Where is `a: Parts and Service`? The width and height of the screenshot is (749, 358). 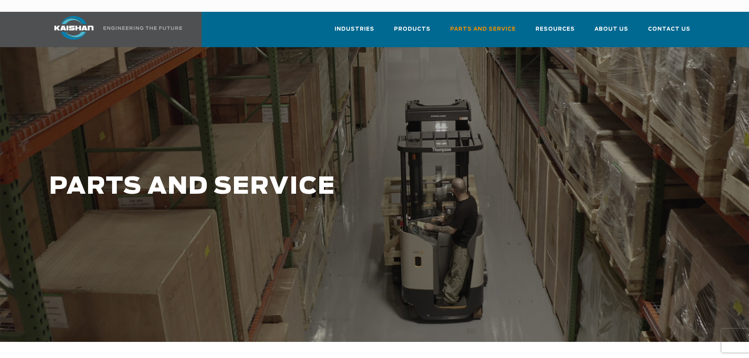
a: Parts and Service is located at coordinates (483, 32).